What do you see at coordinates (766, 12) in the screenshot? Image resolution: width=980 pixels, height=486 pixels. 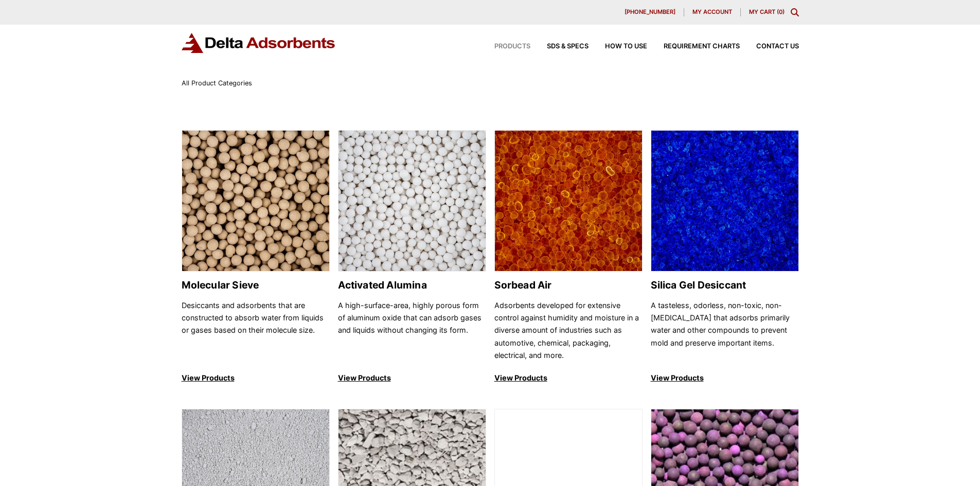 I see `a: My Cart (0)` at bounding box center [766, 12].